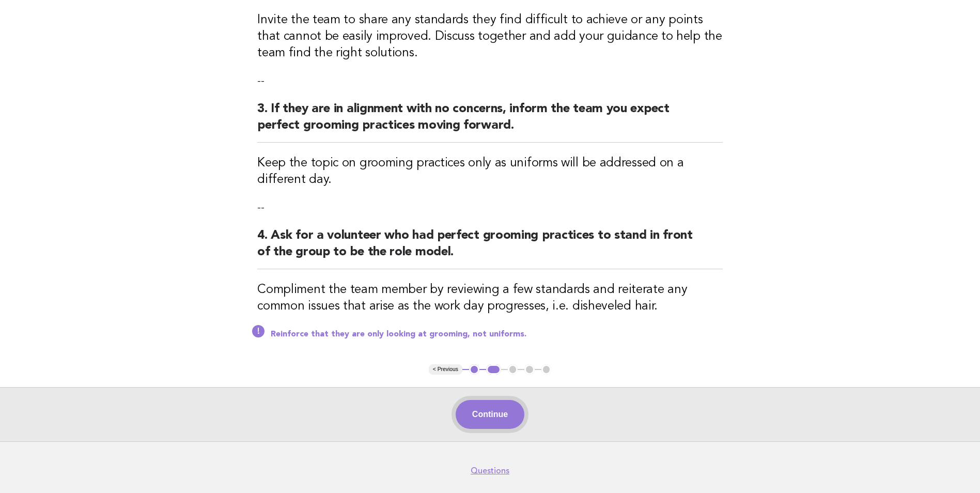 The image size is (980, 493). Describe the element at coordinates (496, 334) in the screenshot. I see `p: Reinforce that they are only looking at grooming, not uniforms.` at that location.